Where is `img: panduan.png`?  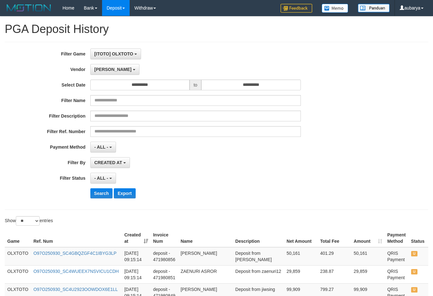
img: panduan.png is located at coordinates (373, 8).